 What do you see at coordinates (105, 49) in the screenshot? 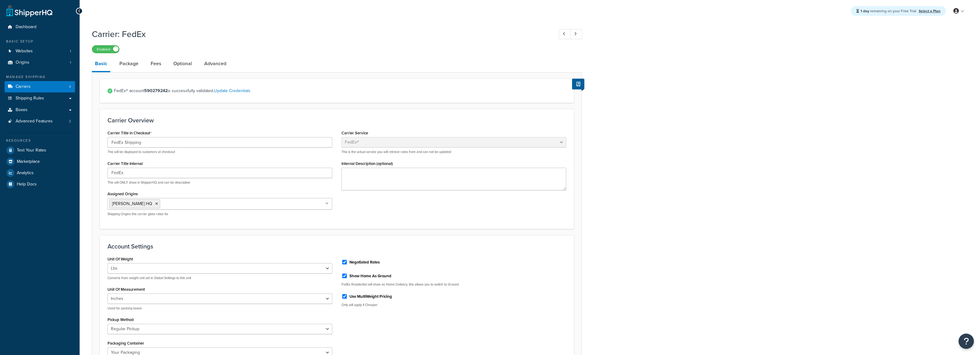
I see `label: Enabled` at bounding box center [105, 49].